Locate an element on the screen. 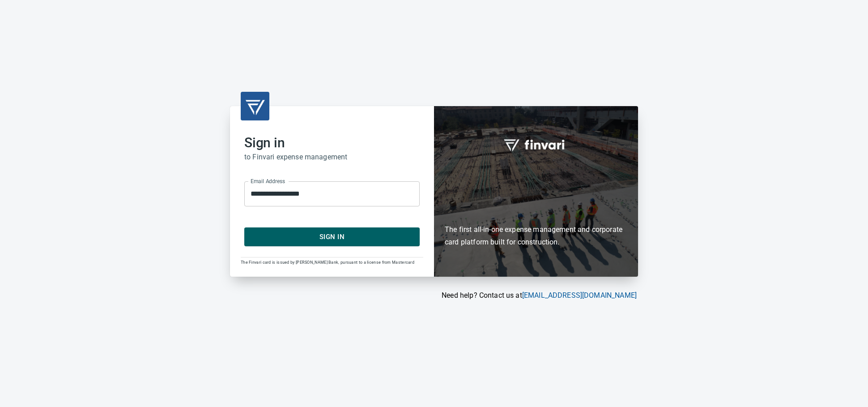 This screenshot has height=407, width=868. h2: Sign in is located at coordinates (332, 142).